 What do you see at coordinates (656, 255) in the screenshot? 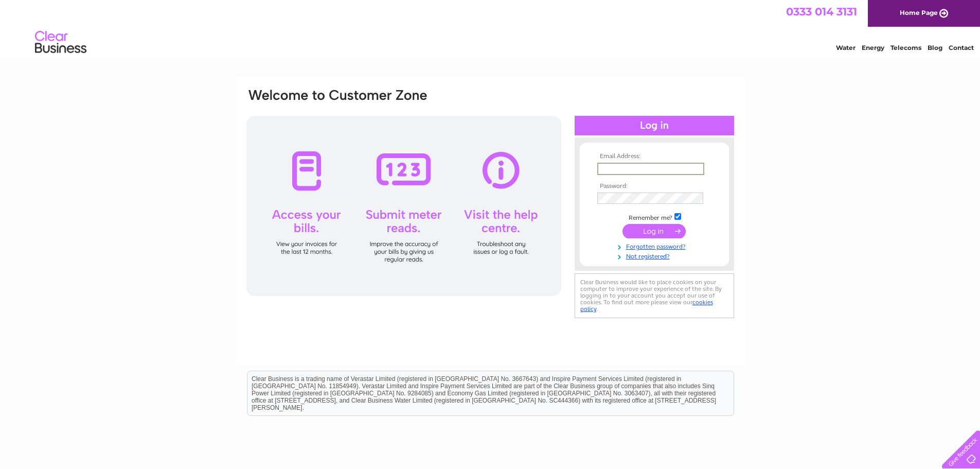
I see `a: Not registered?` at bounding box center [656, 255].